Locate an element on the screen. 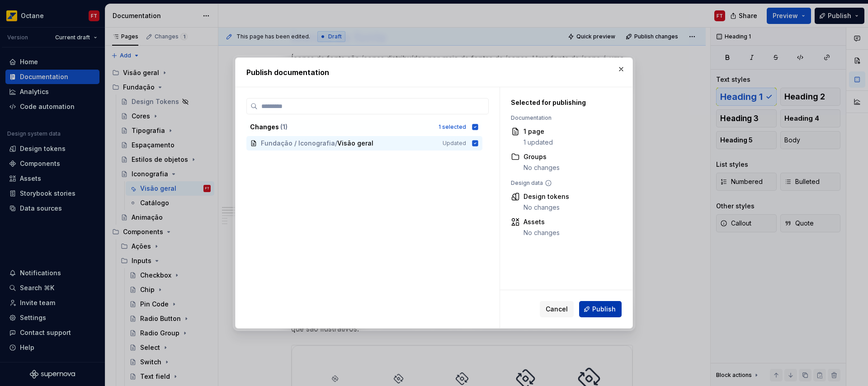  div: Assets is located at coordinates (541, 222).